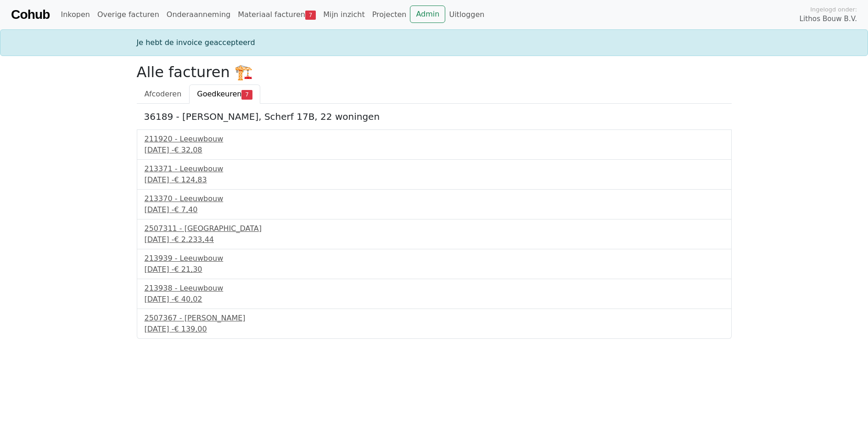 This screenshot has height=427, width=868. What do you see at coordinates (427, 14) in the screenshot?
I see `a: Admin` at bounding box center [427, 14].